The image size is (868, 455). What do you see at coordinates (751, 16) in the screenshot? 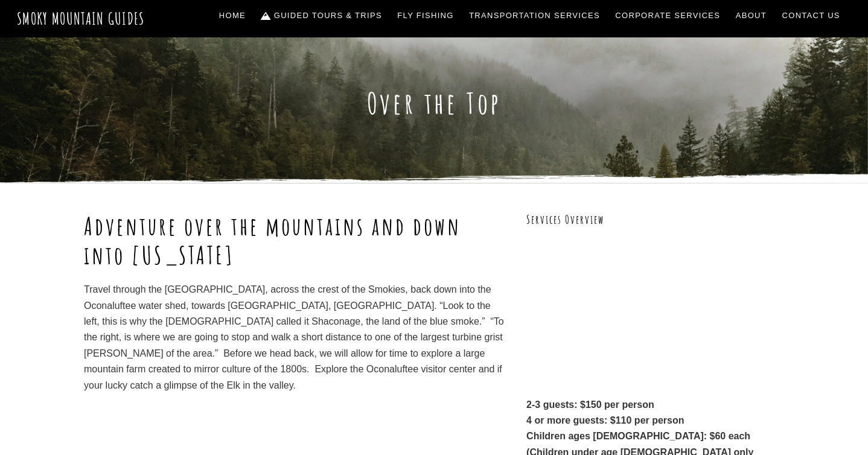
I see `a: About` at bounding box center [751, 16].